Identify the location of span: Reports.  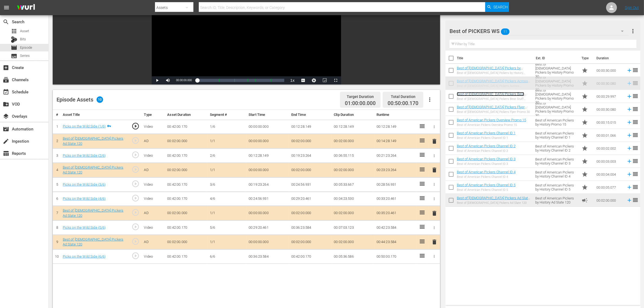
(6, 153).